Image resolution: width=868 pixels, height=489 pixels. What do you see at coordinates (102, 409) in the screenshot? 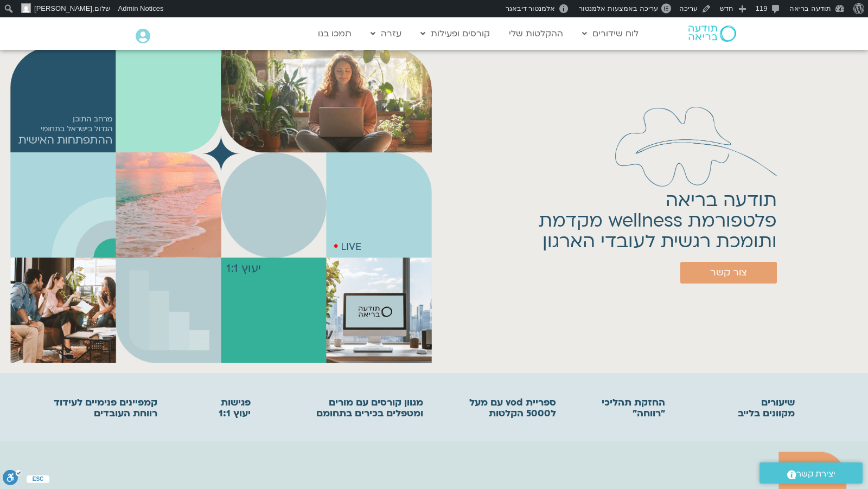
I see `h2: קמפיינים פנימיים לעידוד רווחת העובדים` at bounding box center [102, 409].